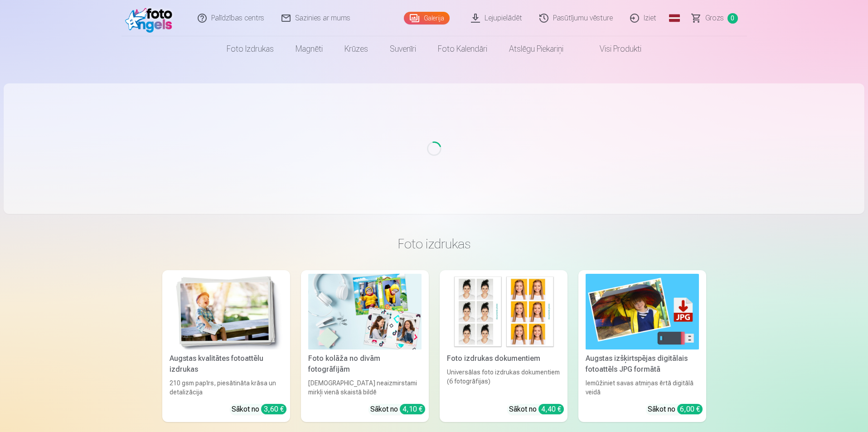 This screenshot has width=868, height=432. Describe the element at coordinates (463, 49) in the screenshot. I see `a: Foto kalendāri` at that location.